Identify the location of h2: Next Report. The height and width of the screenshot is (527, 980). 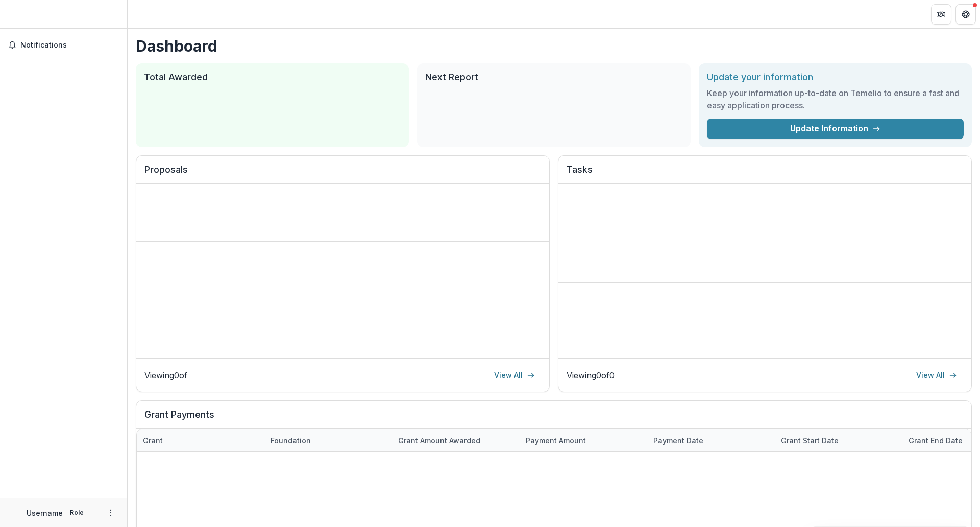
(553, 77).